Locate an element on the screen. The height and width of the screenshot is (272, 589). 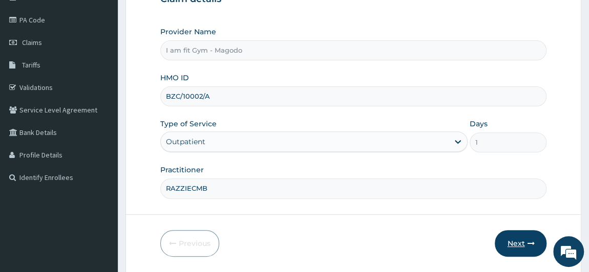
div: Minimize live chat window is located at coordinates (180, 17).